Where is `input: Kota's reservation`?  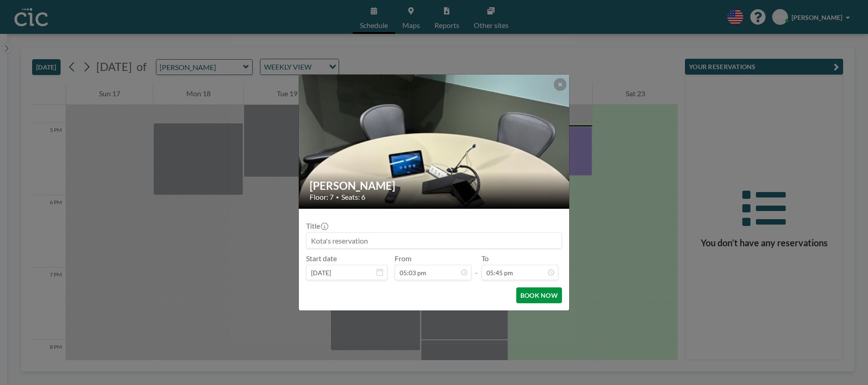
input: Kota's reservation is located at coordinates (434, 240).